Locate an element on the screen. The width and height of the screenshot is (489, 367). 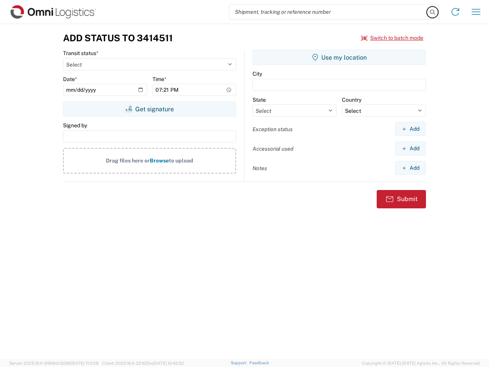
label: Date is located at coordinates (70, 79).